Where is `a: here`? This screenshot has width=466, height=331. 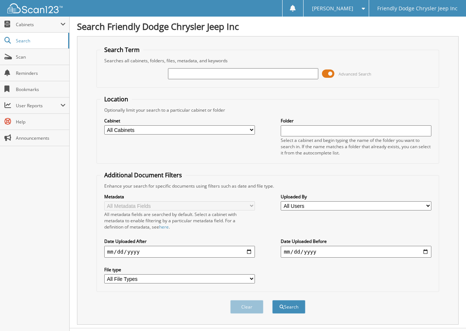 a: here is located at coordinates (164, 227).